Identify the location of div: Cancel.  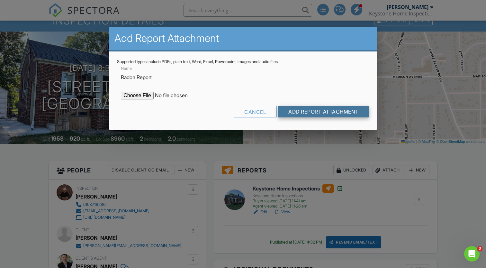
(255, 111).